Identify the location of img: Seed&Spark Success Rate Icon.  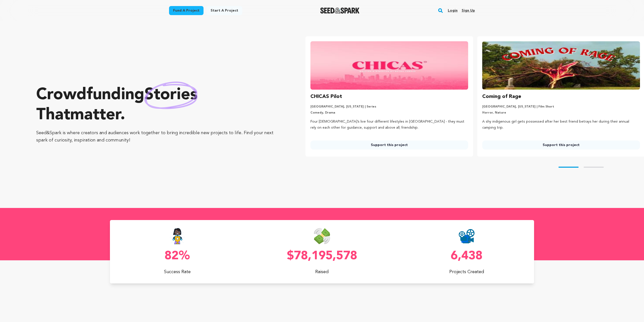
(177, 236).